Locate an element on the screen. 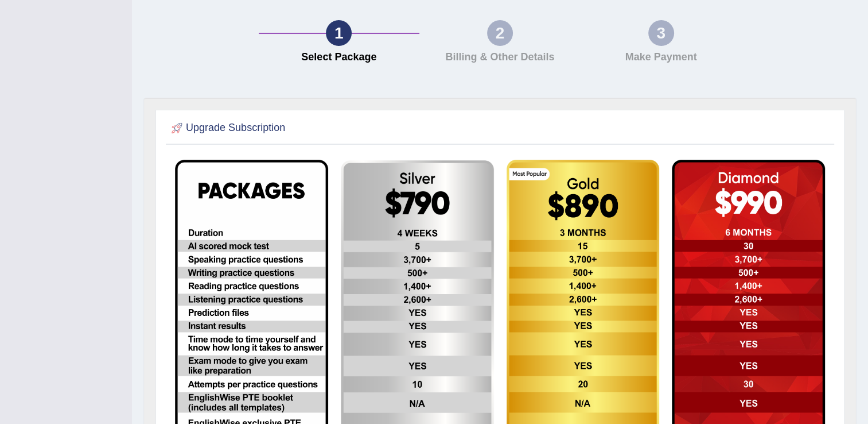 The image size is (868, 424). h4: Billing & Other Details is located at coordinates (500, 58).